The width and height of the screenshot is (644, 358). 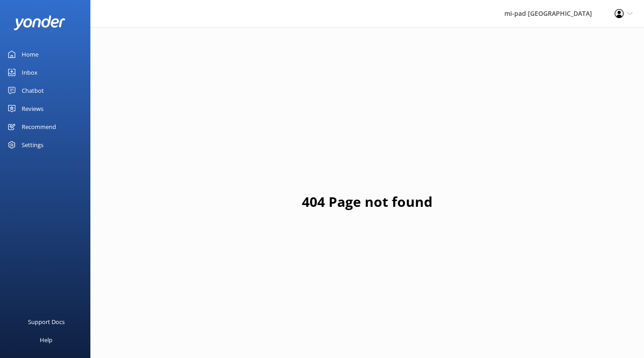 I want to click on h1: 404 Page not found, so click(x=367, y=202).